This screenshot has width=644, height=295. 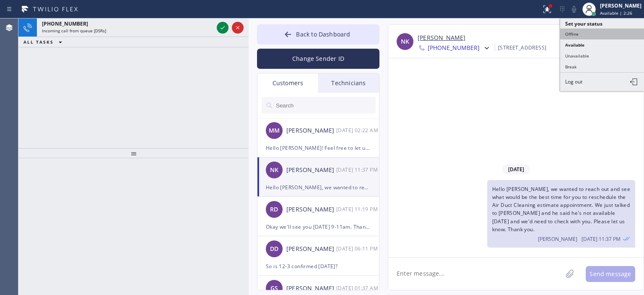 What do you see at coordinates (326, 106) in the screenshot?
I see `input: Search` at bounding box center [326, 106].